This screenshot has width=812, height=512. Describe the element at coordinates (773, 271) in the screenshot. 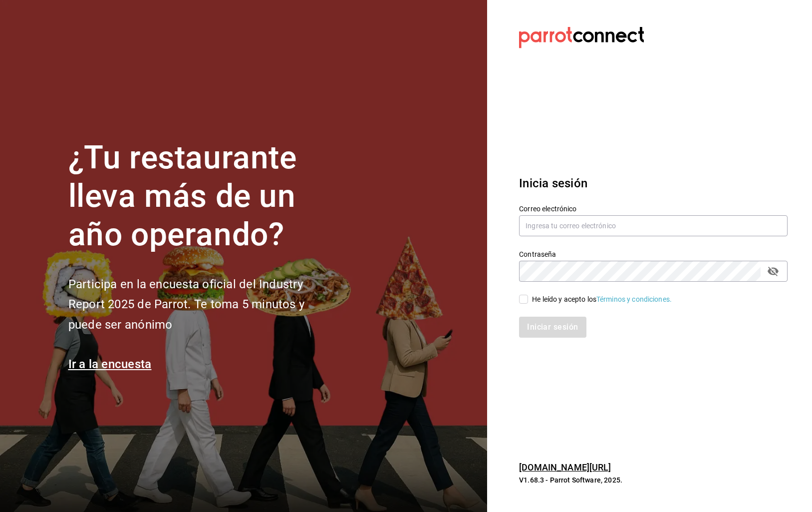

I see `button: passwordField` at that location.